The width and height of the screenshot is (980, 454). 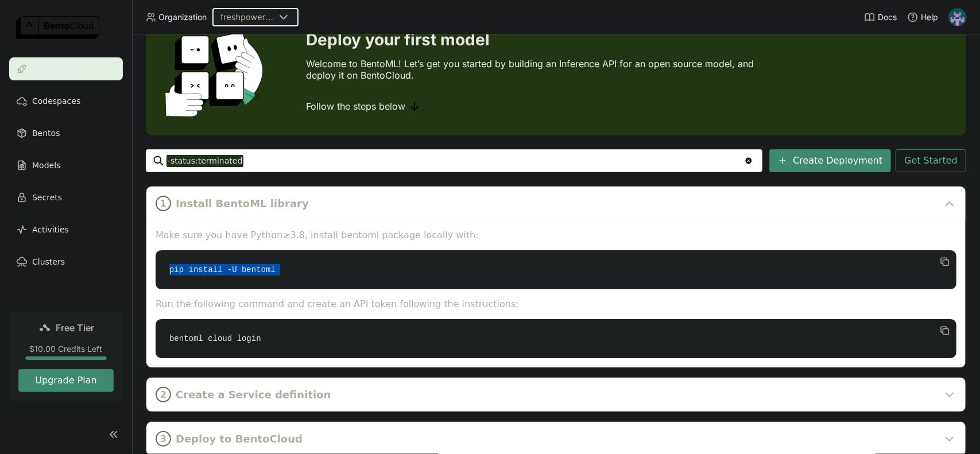 I want to click on a: Codespaces, so click(x=66, y=101).